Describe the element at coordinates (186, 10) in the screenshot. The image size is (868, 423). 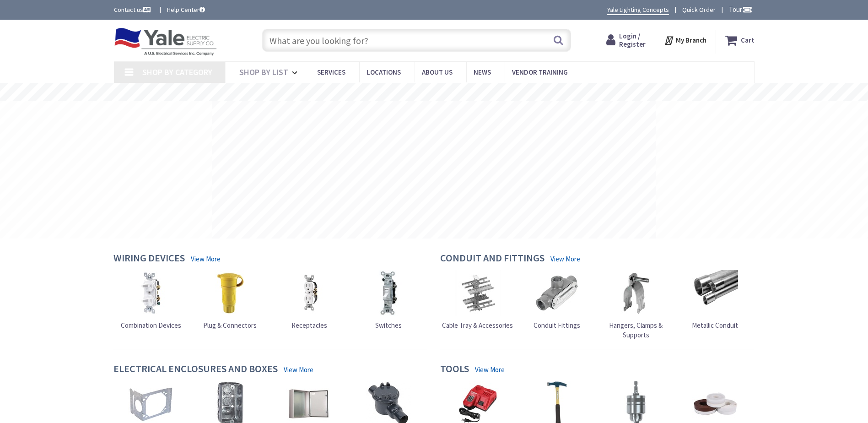
I see `a: Help Center` at that location.